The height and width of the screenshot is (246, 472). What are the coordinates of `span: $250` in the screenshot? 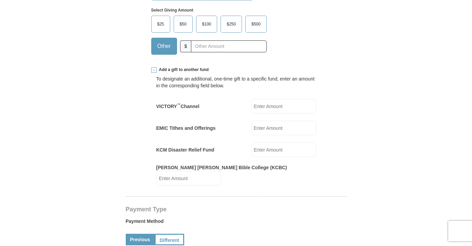 It's located at (231, 24).